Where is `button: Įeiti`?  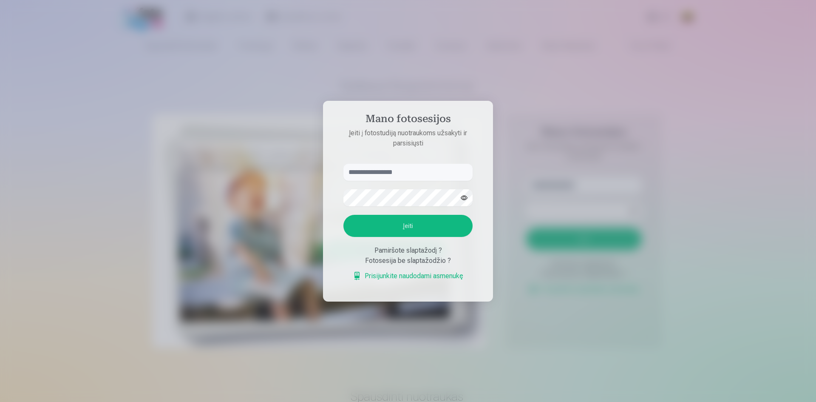 button: Įeiti is located at coordinates (408, 226).